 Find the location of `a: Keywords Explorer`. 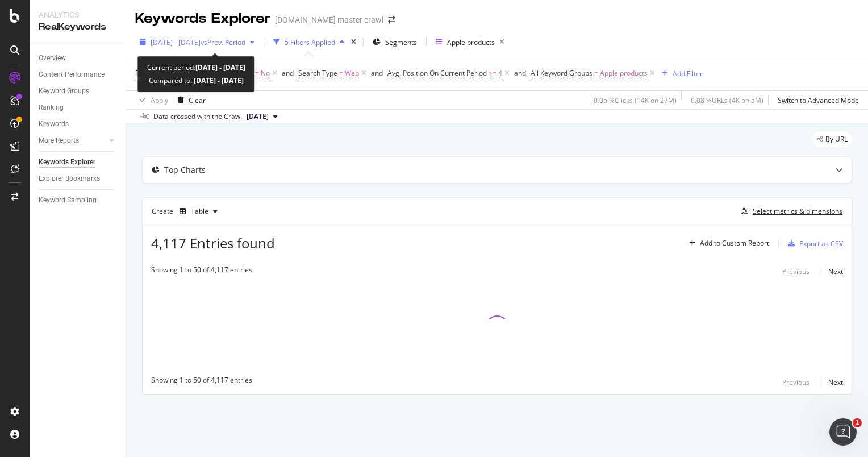

a: Keywords Explorer is located at coordinates (78, 162).